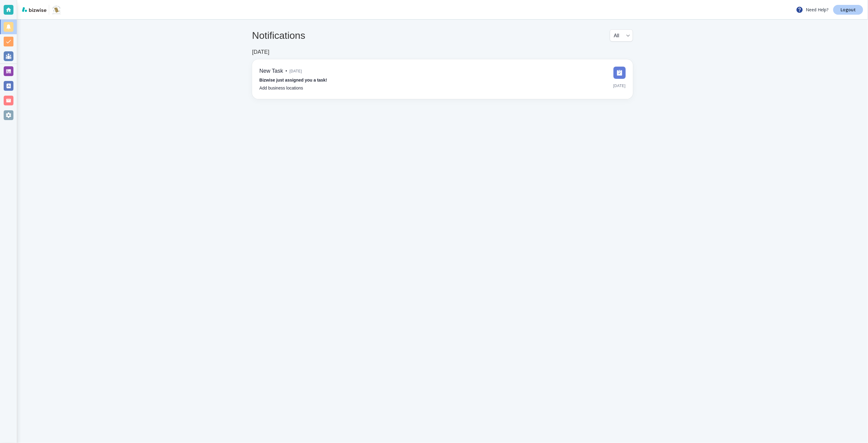  I want to click on div: All, so click(621, 36).